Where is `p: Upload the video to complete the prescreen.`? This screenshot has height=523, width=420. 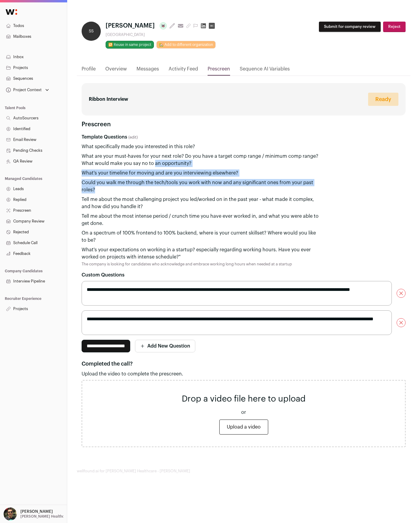
p: Upload the video to complete the prescreen. is located at coordinates (243, 374).